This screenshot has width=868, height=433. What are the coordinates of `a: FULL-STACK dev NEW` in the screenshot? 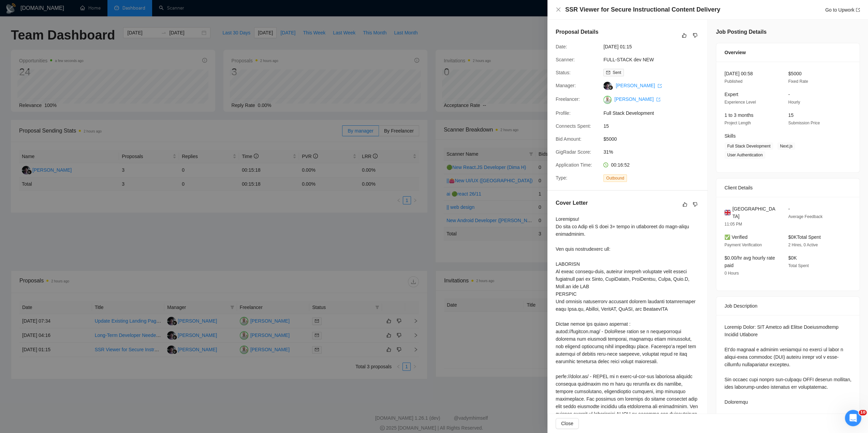 It's located at (628, 59).